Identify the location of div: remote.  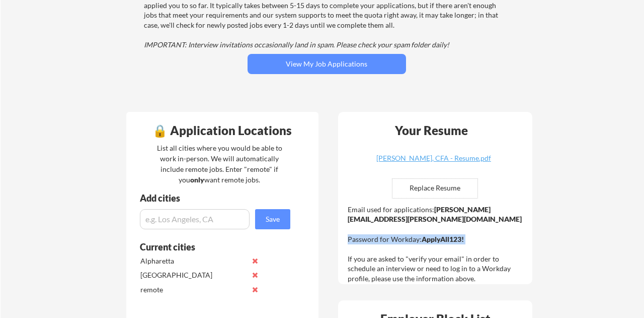
(193, 289).